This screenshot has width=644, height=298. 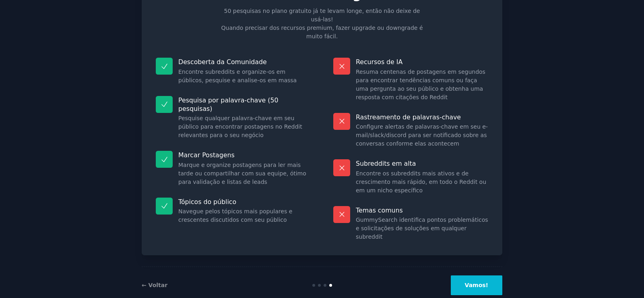 I want to click on font: Encontre os subreddits mais ativos e de crescimento mais rápido, em todo o Reddit ou em um nicho ..., so click(x=421, y=182).